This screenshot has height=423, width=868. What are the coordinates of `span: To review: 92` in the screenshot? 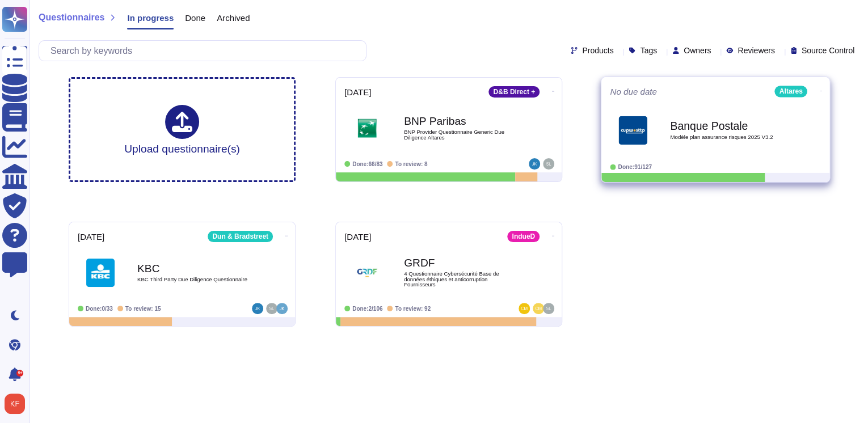 It's located at (412, 309).